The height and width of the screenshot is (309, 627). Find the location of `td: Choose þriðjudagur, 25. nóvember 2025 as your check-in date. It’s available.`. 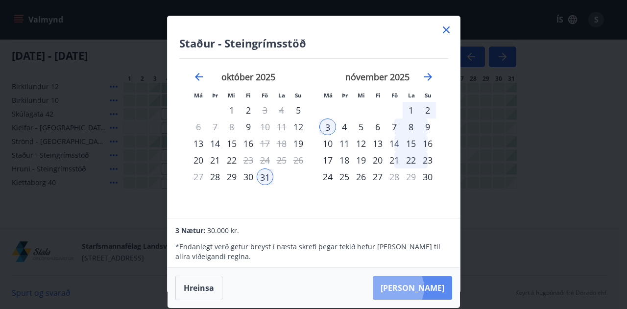

td: Choose þriðjudagur, 25. nóvember 2025 as your check-in date. It’s available. is located at coordinates (344, 177).